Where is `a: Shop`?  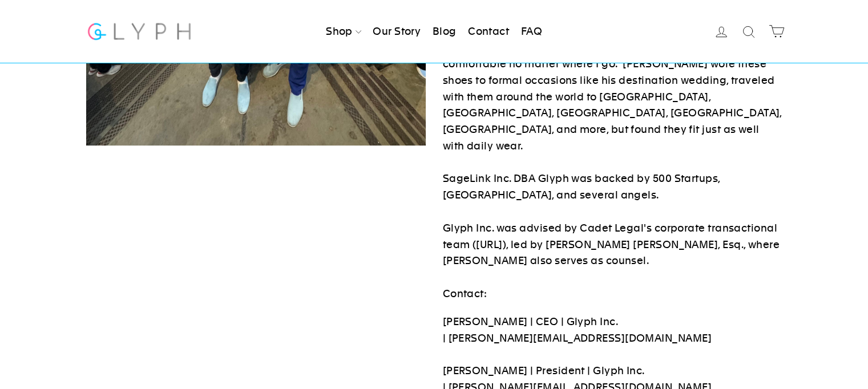
a: Shop is located at coordinates (344, 31).